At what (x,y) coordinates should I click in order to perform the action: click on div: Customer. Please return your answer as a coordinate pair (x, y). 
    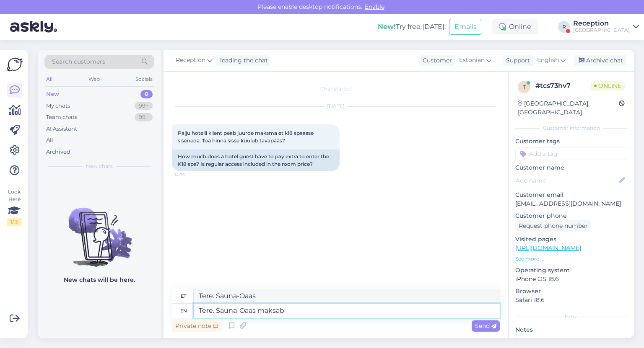
    Looking at the image, I should click on (435, 60).